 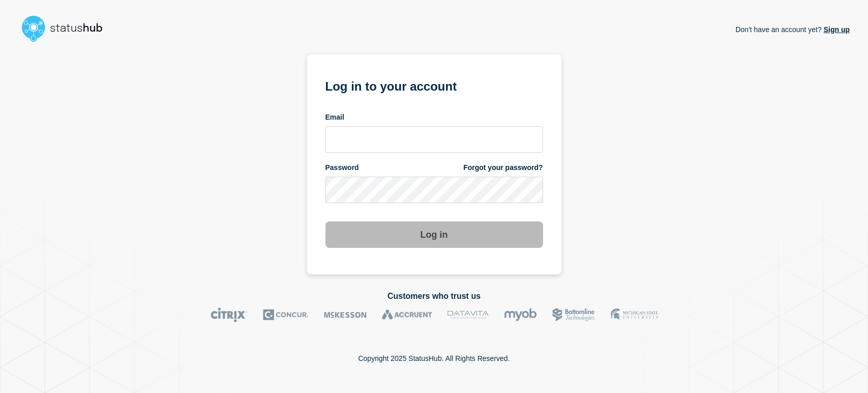 What do you see at coordinates (468, 314) in the screenshot?
I see `img: DataVita logo` at bounding box center [468, 314].